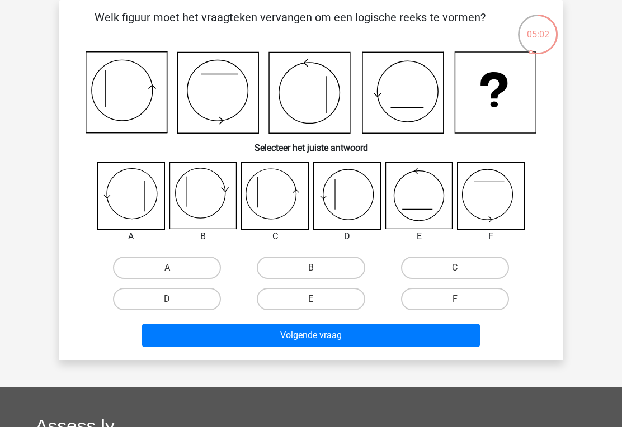 This screenshot has width=622, height=427. What do you see at coordinates (310, 268) in the screenshot?
I see `label: B` at bounding box center [310, 268].